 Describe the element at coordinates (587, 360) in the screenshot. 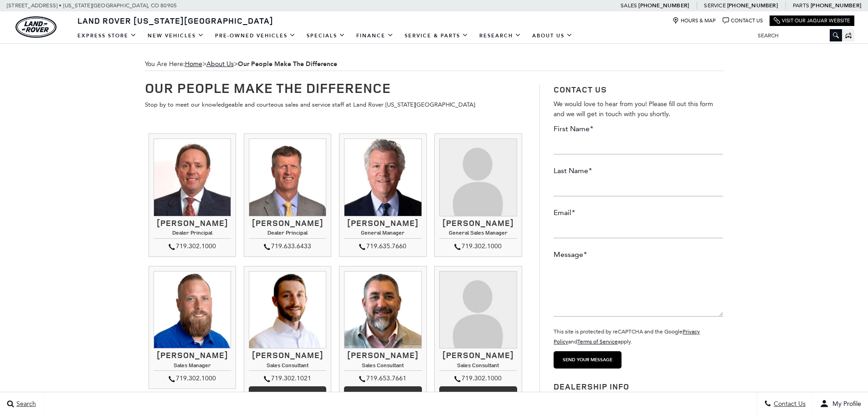

I see `input: Send your message` at that location.